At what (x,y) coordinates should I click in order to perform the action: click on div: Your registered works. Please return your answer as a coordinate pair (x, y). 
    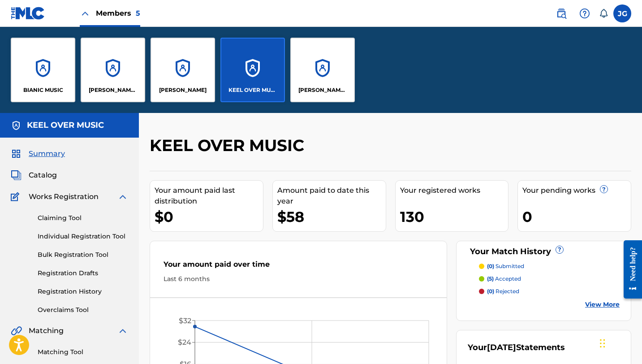
    Looking at the image, I should click on (454, 190).